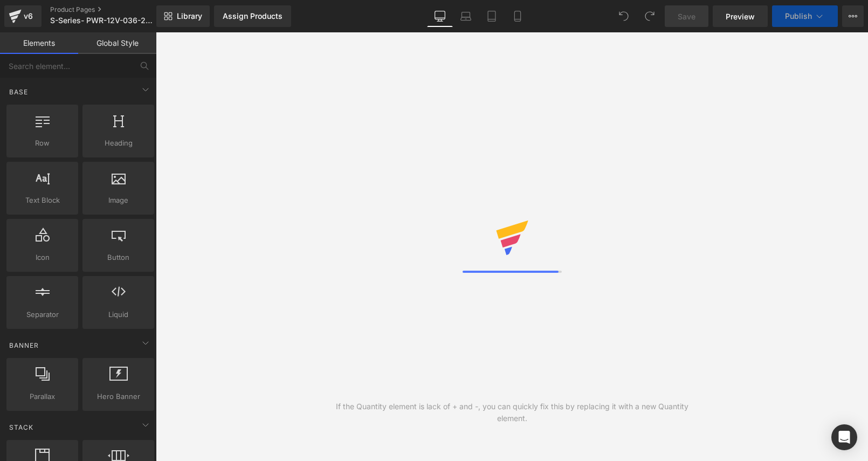 The image size is (868, 461). I want to click on span: Parallax, so click(42, 396).